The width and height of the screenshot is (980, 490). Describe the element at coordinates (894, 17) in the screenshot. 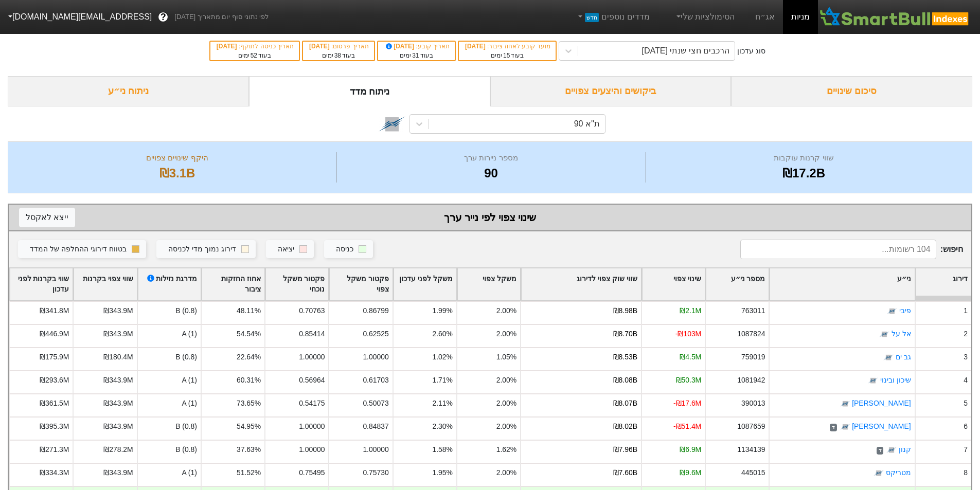

I see `img: SmartBull` at that location.